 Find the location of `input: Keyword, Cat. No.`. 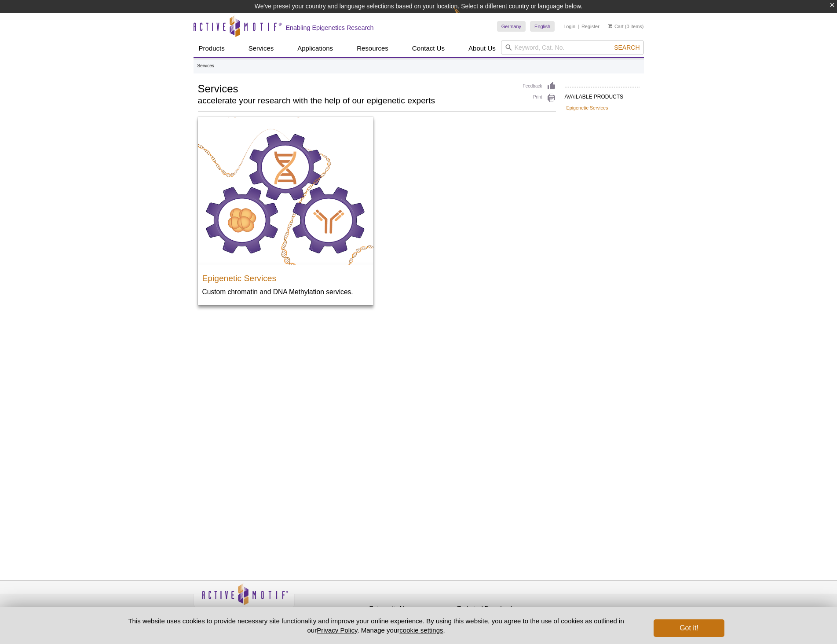

input: Keyword, Cat. No. is located at coordinates (572, 48).